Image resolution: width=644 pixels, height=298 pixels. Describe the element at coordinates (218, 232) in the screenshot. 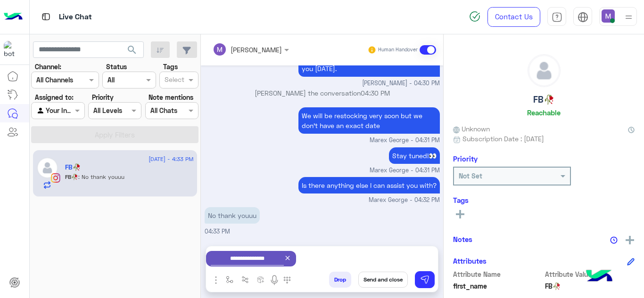

I see `span: 04:33 PM` at that location.